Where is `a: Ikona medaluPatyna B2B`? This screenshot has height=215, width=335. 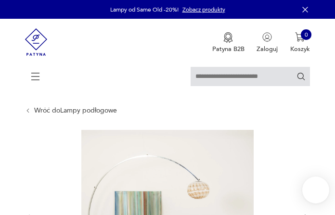 a: Ikona medaluPatyna B2B is located at coordinates (228, 43).